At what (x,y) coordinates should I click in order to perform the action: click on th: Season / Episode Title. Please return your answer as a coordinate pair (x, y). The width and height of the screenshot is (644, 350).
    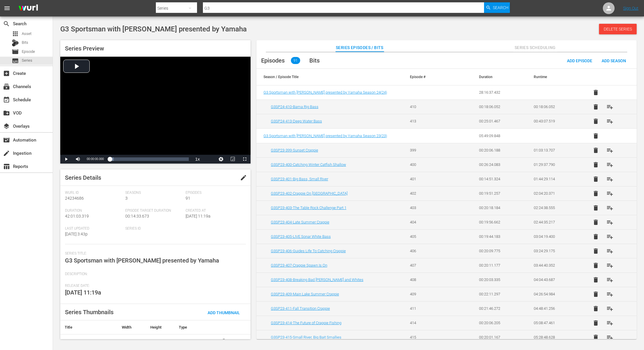
    Looking at the image, I should click on (329, 77).